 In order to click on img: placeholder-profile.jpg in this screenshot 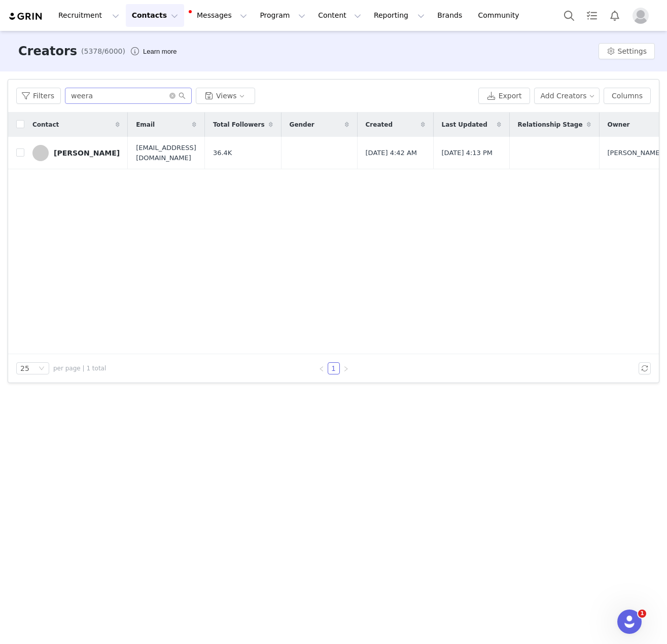, I will do `click(640, 16)`.